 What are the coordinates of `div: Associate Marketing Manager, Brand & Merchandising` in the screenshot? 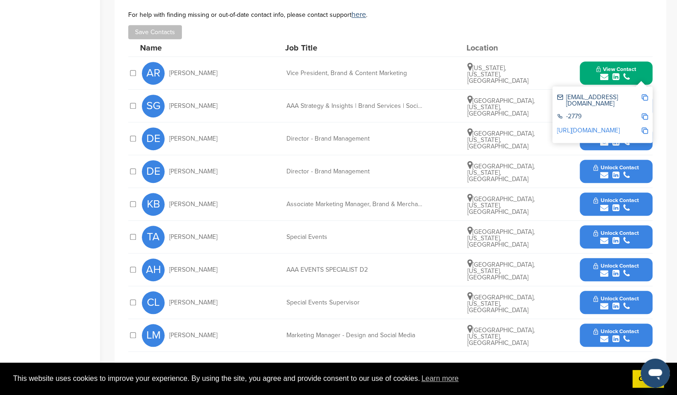 It's located at (355, 204).